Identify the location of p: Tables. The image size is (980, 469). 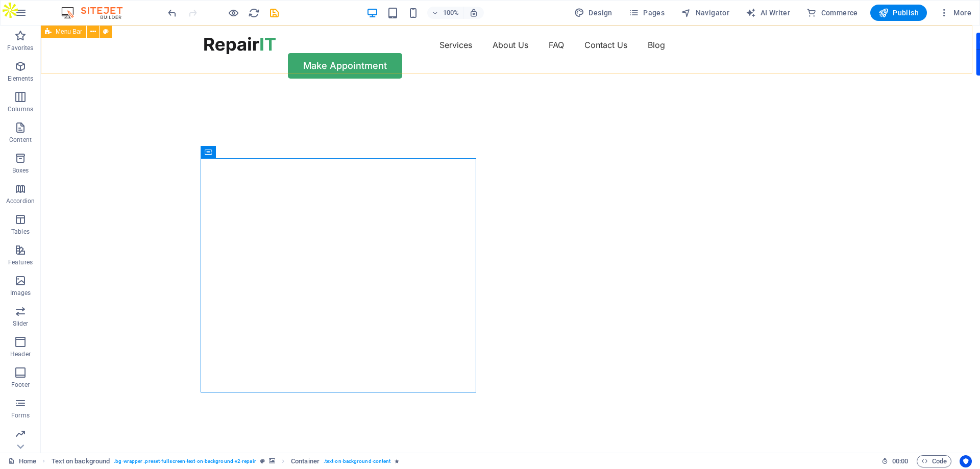
(21, 232).